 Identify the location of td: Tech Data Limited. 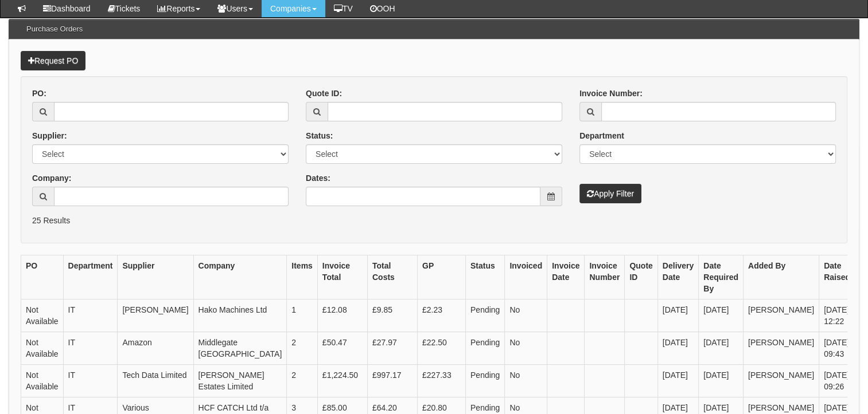
(156, 381).